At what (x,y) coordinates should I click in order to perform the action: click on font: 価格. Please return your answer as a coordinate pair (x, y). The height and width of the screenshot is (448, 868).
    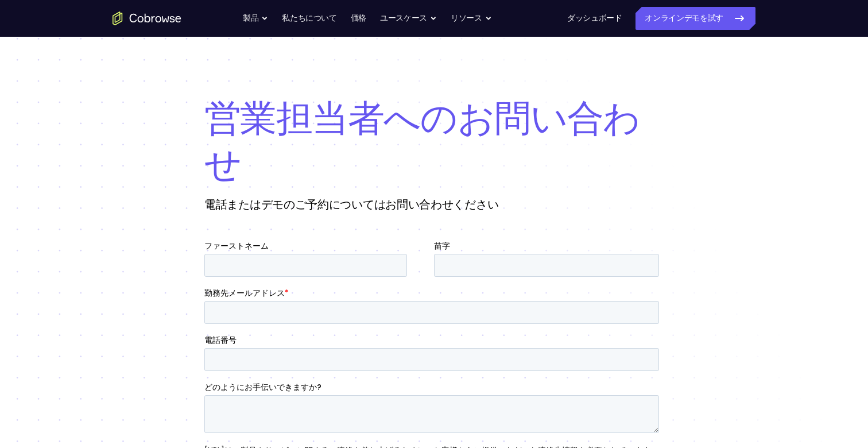
    Looking at the image, I should click on (358, 18).